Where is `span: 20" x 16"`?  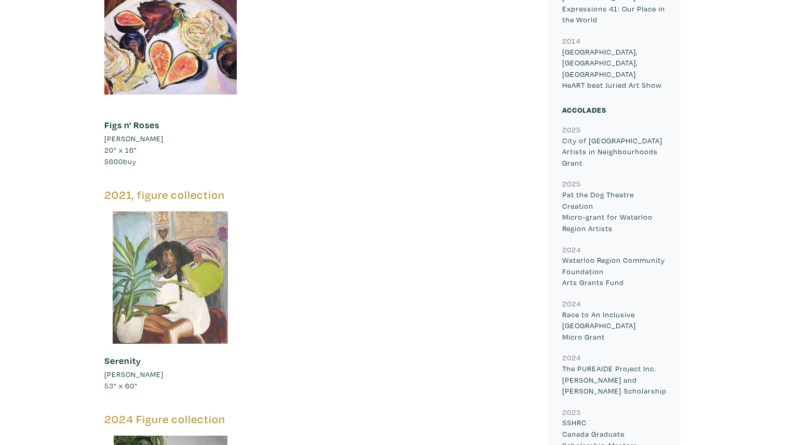
span: 20" x 16" is located at coordinates (120, 149).